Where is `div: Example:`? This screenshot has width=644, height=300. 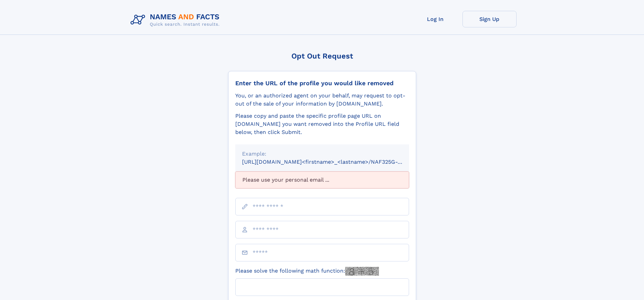
div: Example: is located at coordinates (322, 154).